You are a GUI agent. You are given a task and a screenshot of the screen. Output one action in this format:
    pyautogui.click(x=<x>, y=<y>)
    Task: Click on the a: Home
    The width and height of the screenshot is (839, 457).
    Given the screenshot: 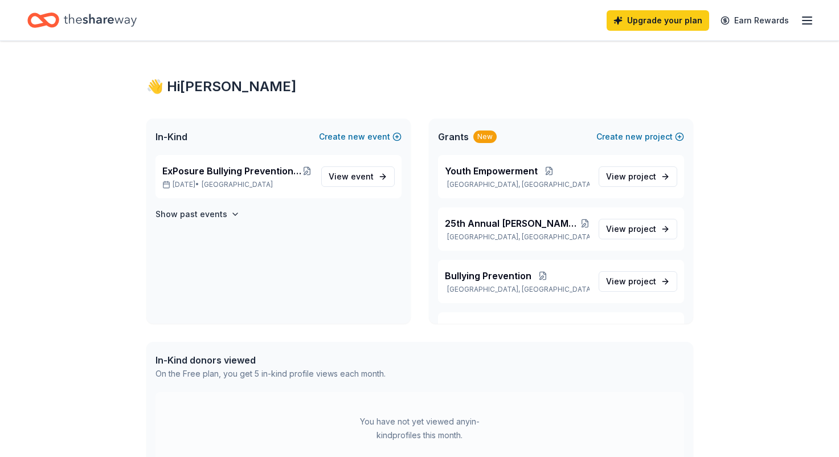 What is the action you would take?
    pyautogui.click(x=82, y=20)
    